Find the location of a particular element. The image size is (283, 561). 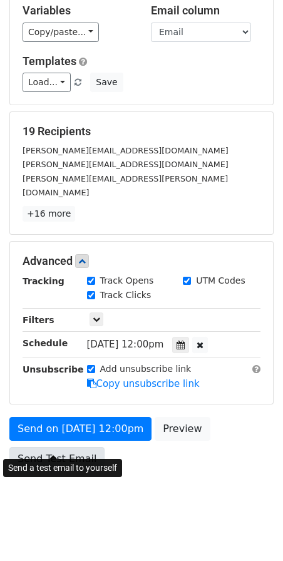

h5: 19 Recipients is located at coordinates (141, 131).